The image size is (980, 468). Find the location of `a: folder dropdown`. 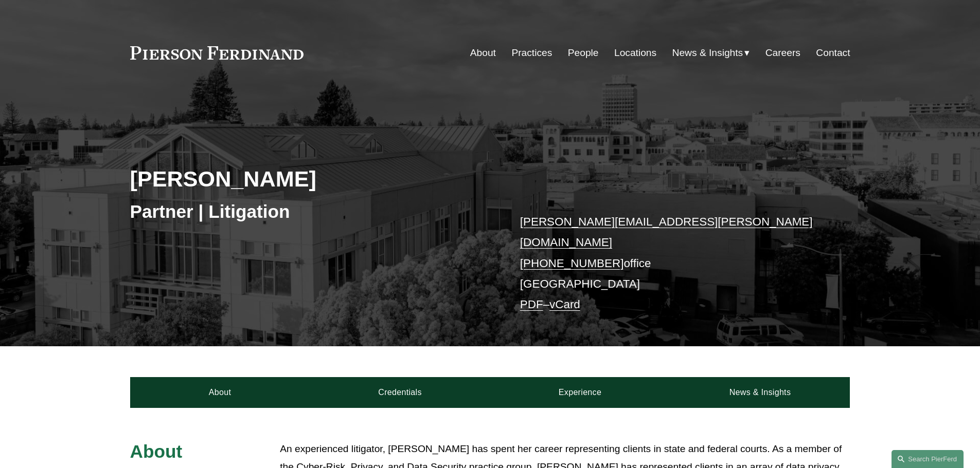

a: folder dropdown is located at coordinates (711, 53).